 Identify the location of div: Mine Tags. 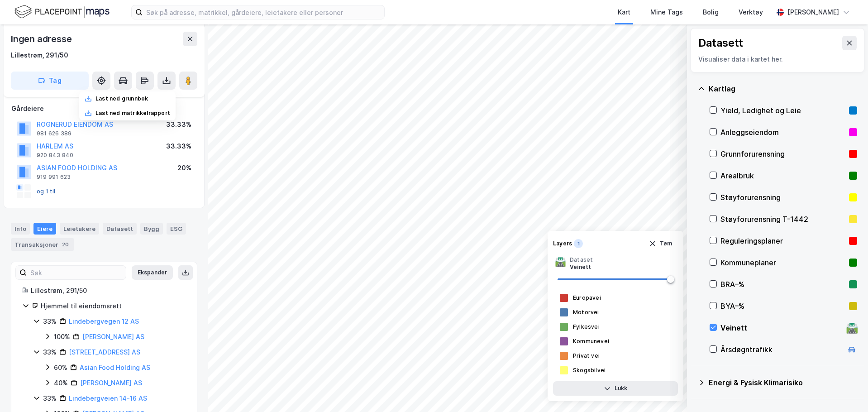
(666, 12).